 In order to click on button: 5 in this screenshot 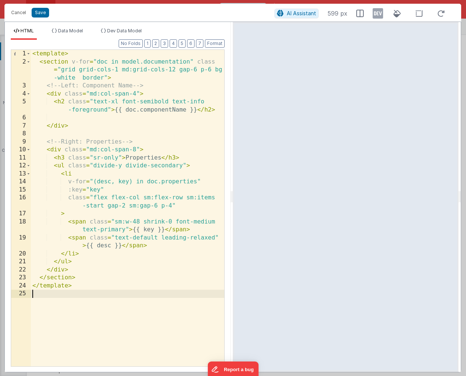, I will do `click(182, 44)`.